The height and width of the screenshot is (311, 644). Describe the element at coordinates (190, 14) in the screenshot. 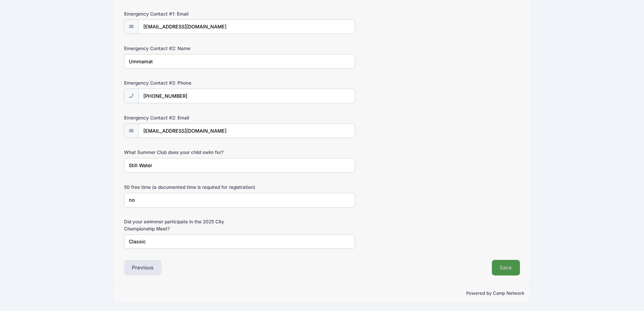

I see `label: Emergency Contact #1: Email` at that location.